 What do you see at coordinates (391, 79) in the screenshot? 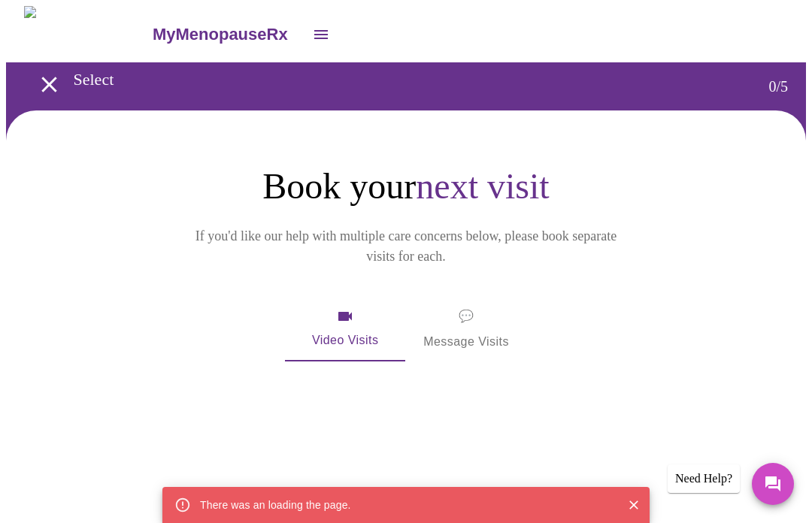
I see `h3: Select` at bounding box center [391, 79].